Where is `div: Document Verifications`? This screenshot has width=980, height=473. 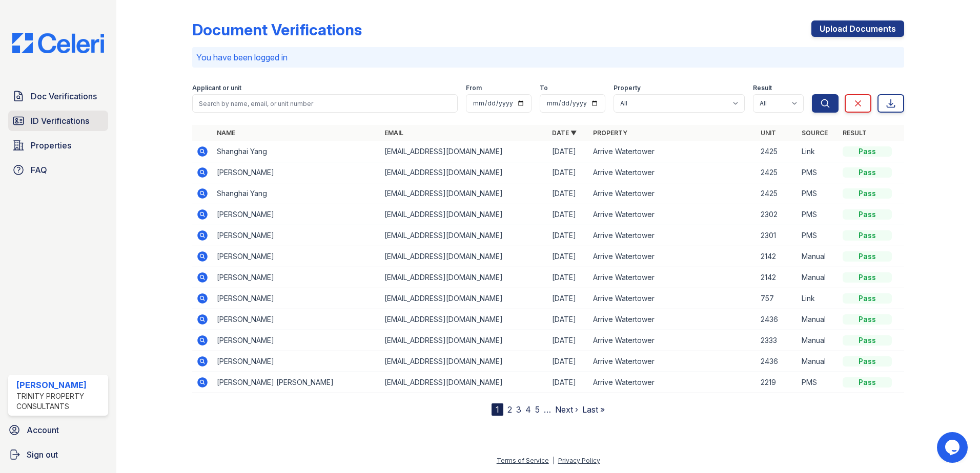
div: Document Verifications is located at coordinates (277, 30).